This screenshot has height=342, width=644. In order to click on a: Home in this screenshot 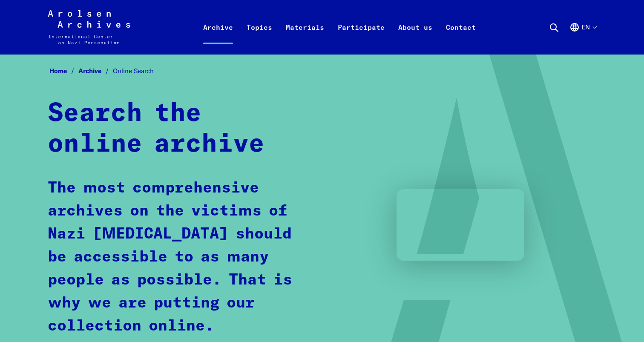, I will do `click(64, 71)`.